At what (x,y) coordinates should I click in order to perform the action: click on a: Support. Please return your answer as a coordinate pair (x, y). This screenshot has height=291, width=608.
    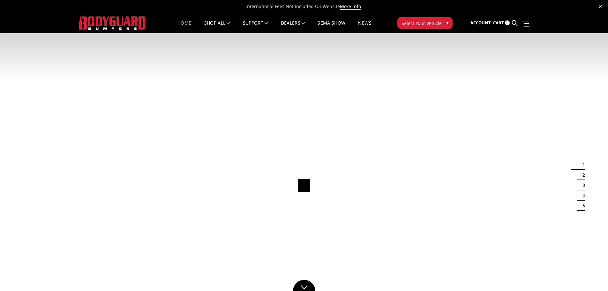
    Looking at the image, I should click on (255, 27).